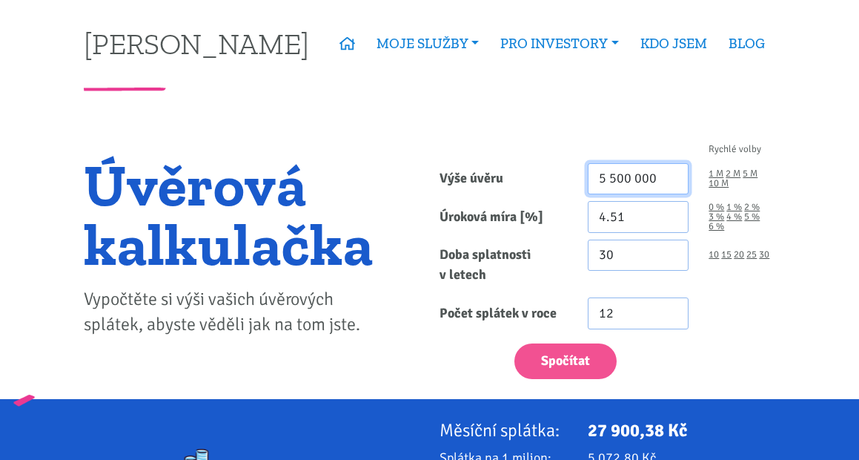 This screenshot has width=859, height=460. What do you see at coordinates (681, 430) in the screenshot?
I see `p: 27 900,38 Kč` at bounding box center [681, 430].